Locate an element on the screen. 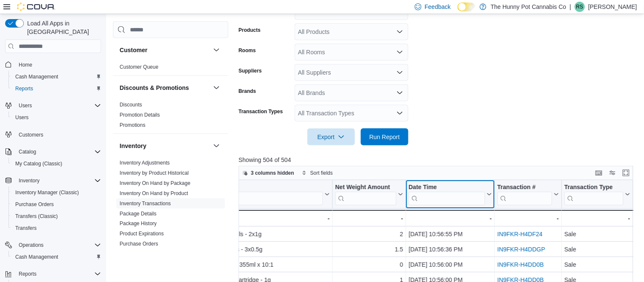 This screenshot has height=282, width=644. div: Customer is located at coordinates (170, 69).